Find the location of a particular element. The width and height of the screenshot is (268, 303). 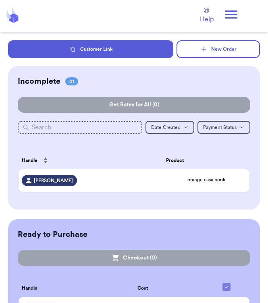

button: Sort ascending is located at coordinates (46, 160).